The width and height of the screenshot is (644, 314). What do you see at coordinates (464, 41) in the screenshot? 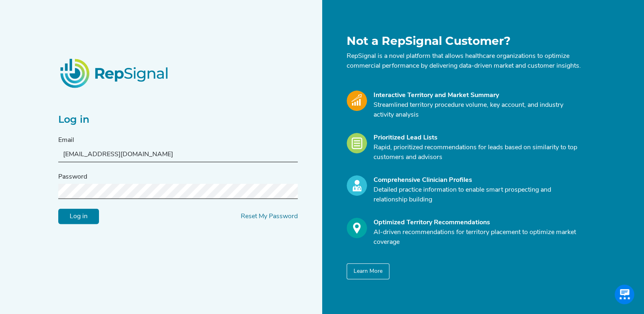
I see `h1: Not a RepSignal Customer?` at bounding box center [464, 41].